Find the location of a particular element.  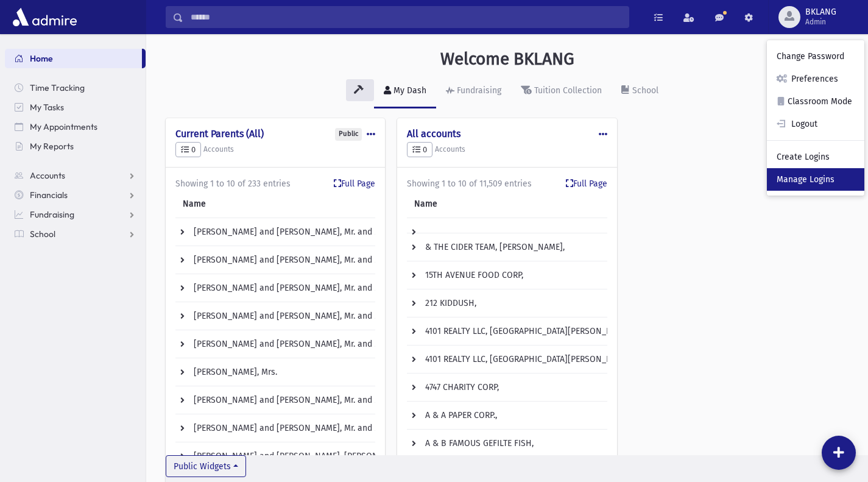

img: AdmirePro is located at coordinates (45, 17).